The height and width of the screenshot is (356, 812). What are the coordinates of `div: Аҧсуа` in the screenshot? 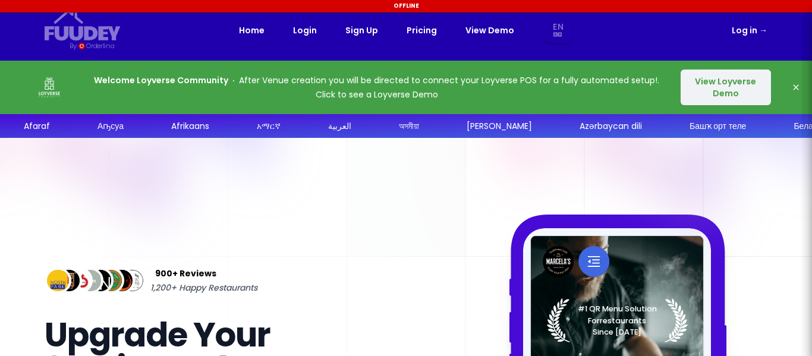 It's located at (110, 126).